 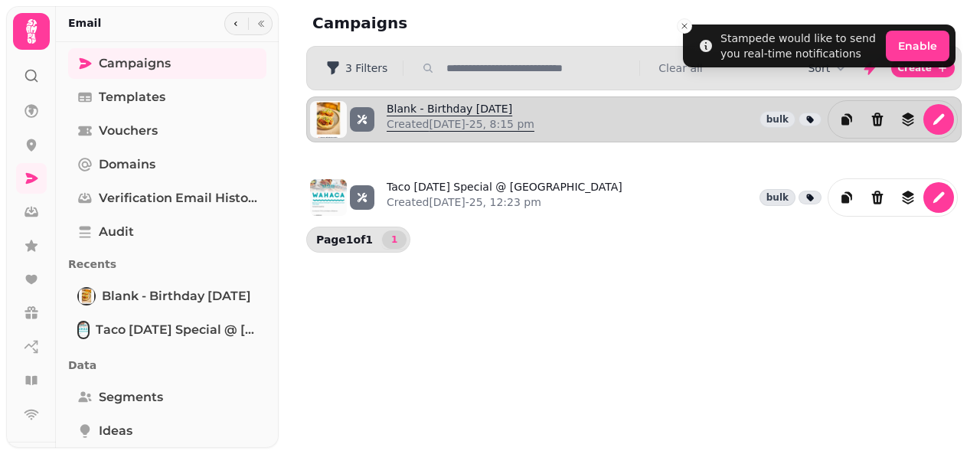 I want to click on img: Taco Tuesday Special @ Wahaca Edinburgh, so click(x=84, y=331).